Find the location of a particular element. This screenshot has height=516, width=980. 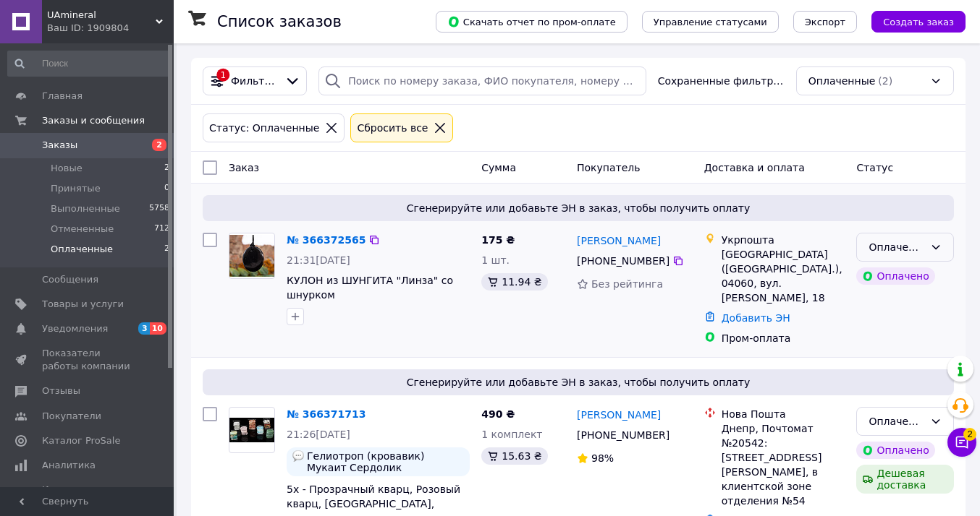

span: Товары и услуги is located at coordinates (83, 304).